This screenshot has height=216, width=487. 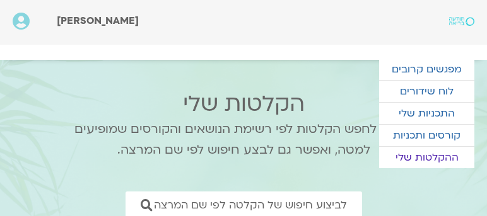 I want to click on p: אפשר לחפש הקלטות לפי רשימת הנושאים והקורסים שמופיעים למטה, ואפשר גם לבצע חיפוש לפי שם המרצה., so click(x=244, y=140).